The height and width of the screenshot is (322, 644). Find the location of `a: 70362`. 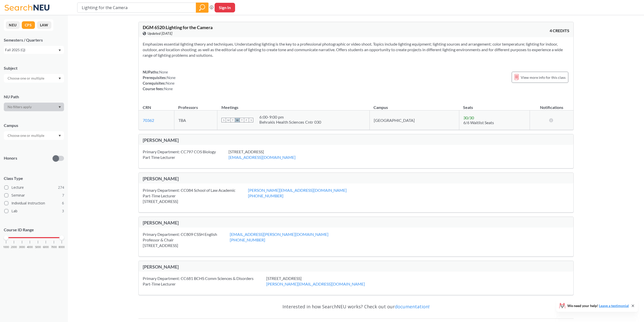

a: 70362 is located at coordinates (148, 120).